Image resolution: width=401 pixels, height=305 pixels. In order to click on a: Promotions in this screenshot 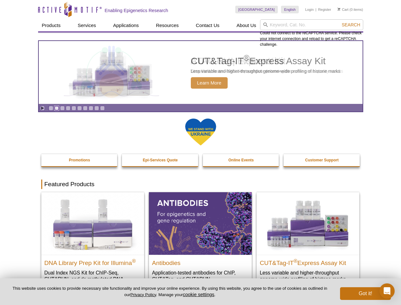, I will do `click(80, 160)`.